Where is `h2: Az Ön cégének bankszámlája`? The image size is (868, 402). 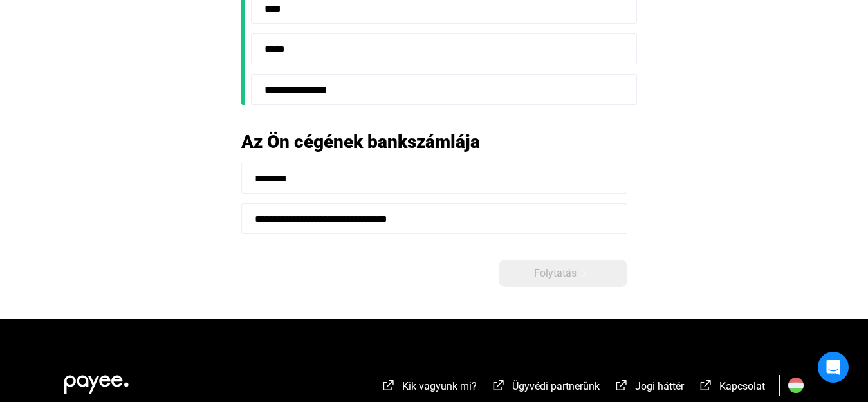 h2: Az Ön cégének bankszámlája is located at coordinates (434, 142).